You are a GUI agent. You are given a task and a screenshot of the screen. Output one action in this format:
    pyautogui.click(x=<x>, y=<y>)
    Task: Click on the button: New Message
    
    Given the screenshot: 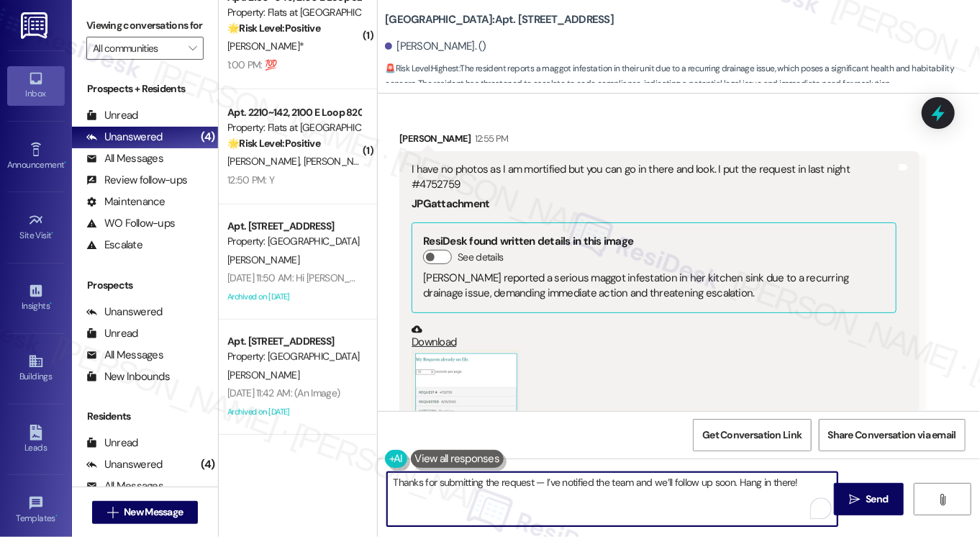 What is the action you would take?
    pyautogui.click(x=145, y=512)
    